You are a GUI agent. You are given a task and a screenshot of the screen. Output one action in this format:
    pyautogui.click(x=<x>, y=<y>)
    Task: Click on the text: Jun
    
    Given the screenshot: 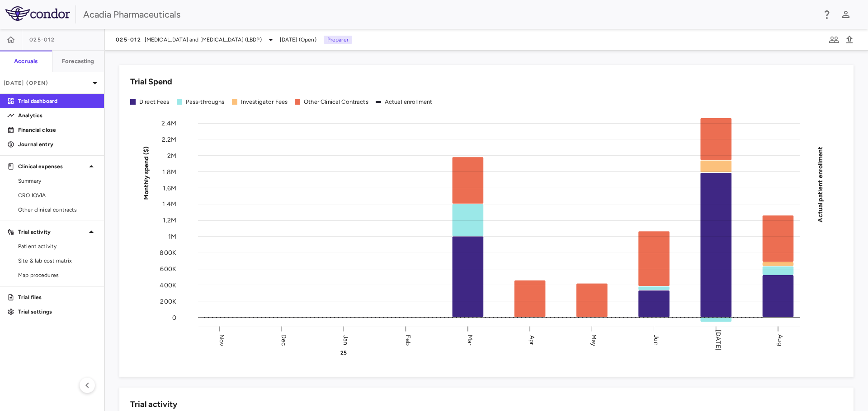 What is the action you would take?
    pyautogui.click(x=656, y=340)
    